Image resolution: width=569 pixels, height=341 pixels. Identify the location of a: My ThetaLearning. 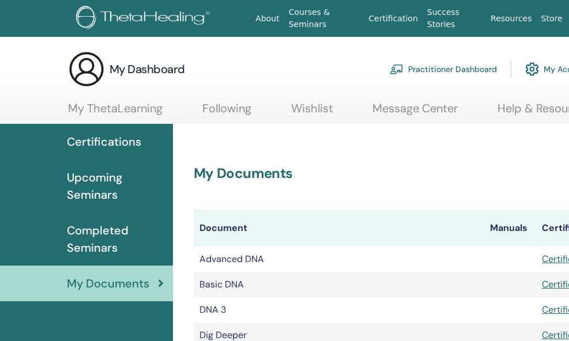
(115, 112).